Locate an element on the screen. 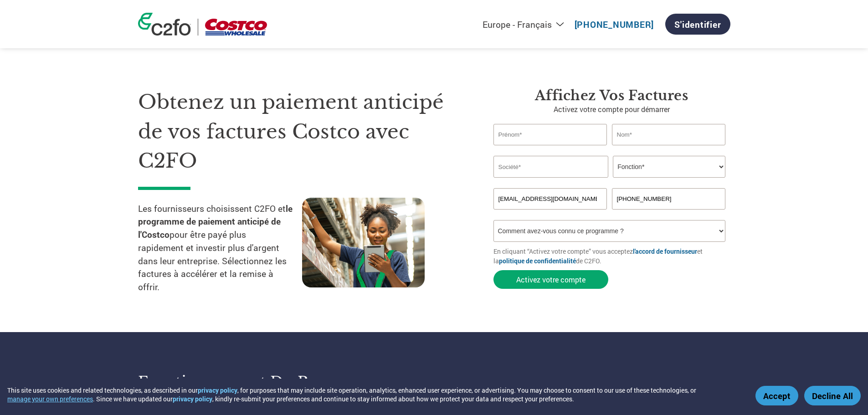 This screenshot has height=415, width=868. strong: le programme de paiement anticipé de l'Costco is located at coordinates (215, 221).